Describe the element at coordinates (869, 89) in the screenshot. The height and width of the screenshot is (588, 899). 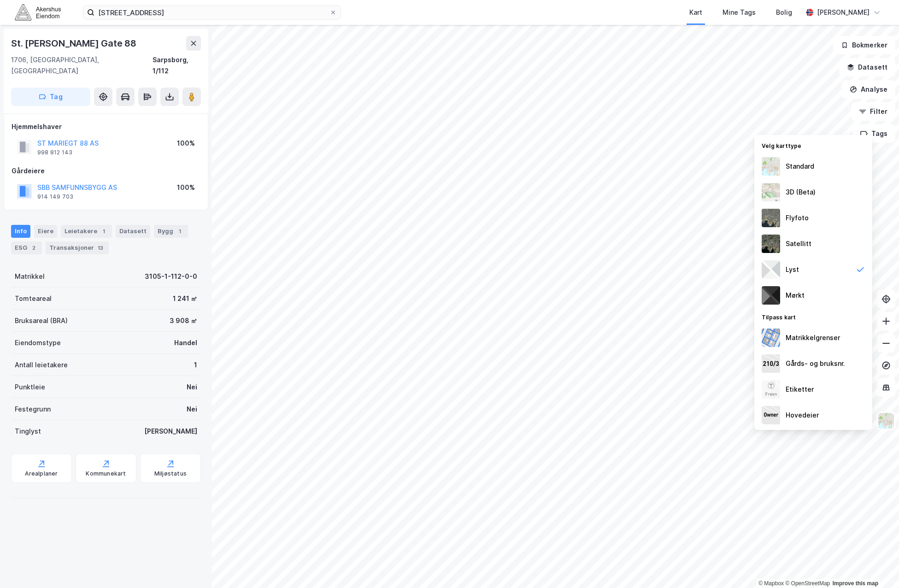
I see `button: Analyse` at that location.